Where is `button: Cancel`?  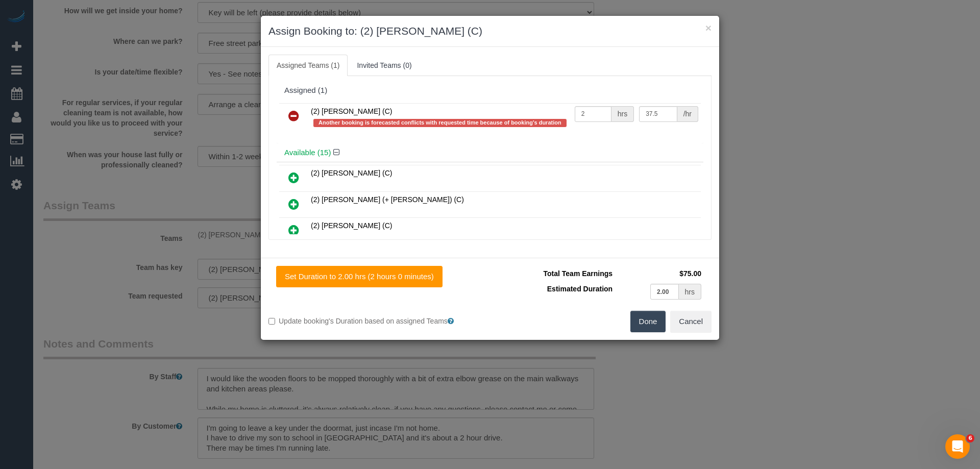
button: Cancel is located at coordinates (690, 322).